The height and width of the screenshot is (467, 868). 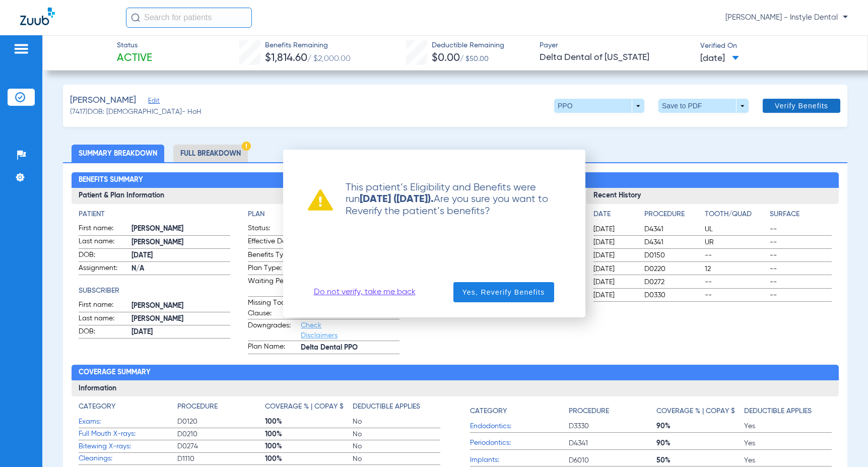 I want to click on a: Do not verify, take me back, so click(x=365, y=292).